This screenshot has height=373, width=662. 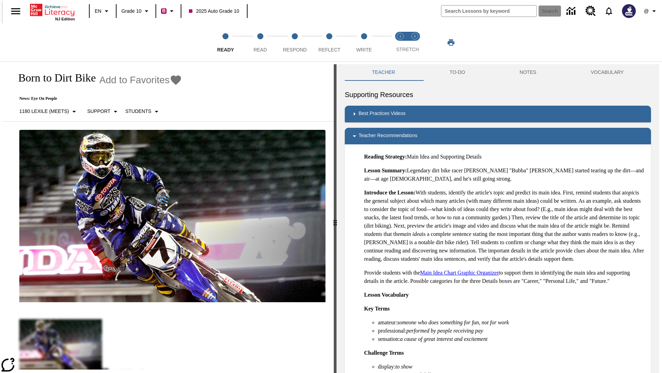 What do you see at coordinates (629, 11) in the screenshot?
I see `button: Select a new avatar` at bounding box center [629, 11].